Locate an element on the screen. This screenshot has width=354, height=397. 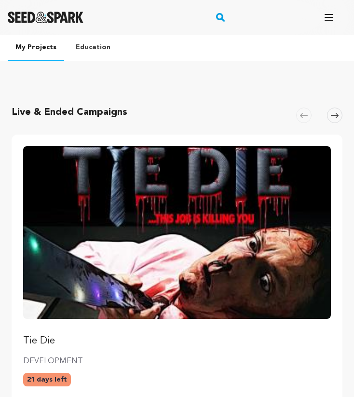
a: Education is located at coordinates (93, 47).